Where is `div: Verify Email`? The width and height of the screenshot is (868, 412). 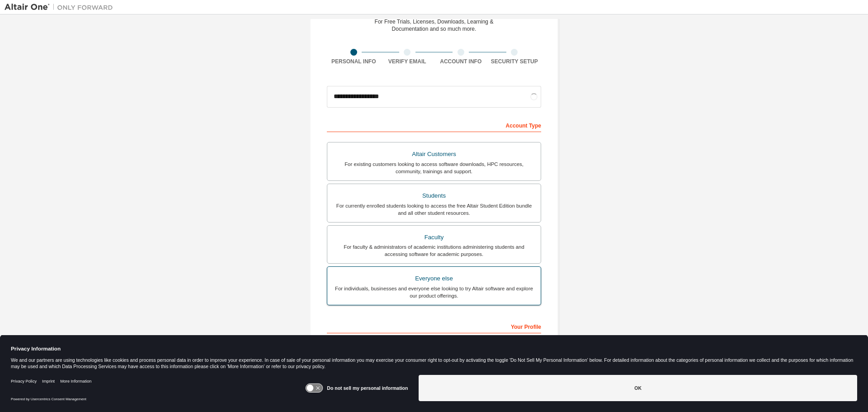
div: Verify Email is located at coordinates (407, 61).